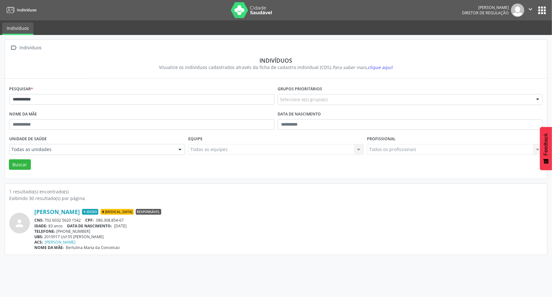 This screenshot has width=552, height=297. Describe the element at coordinates (288, 220) in the screenshot. I see `div: 702 6032 5620 1542` at that location.